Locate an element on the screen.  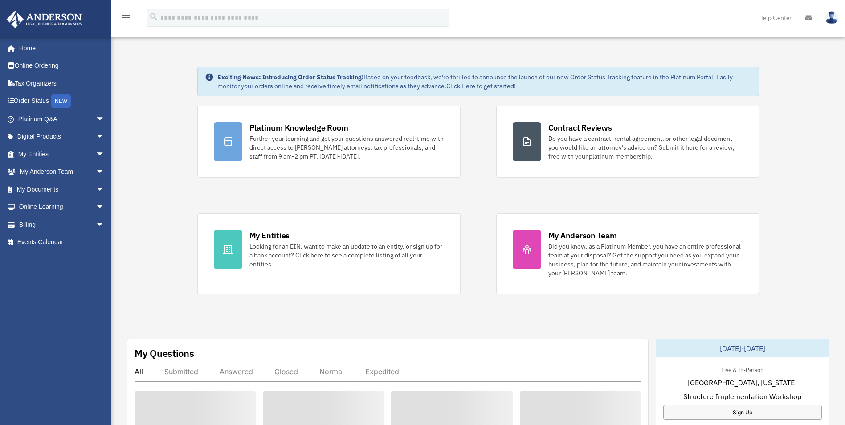
div: My Entities is located at coordinates (270, 235).